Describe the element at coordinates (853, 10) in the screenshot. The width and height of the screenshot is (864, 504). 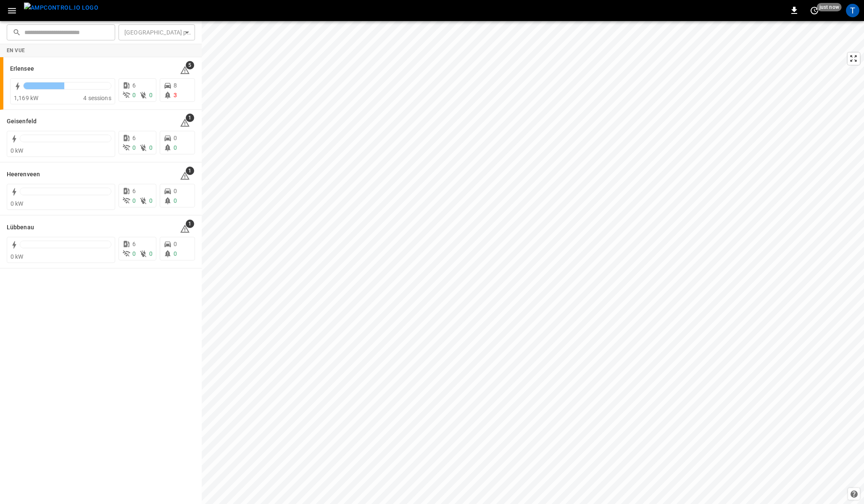
I see `div: profile-icon` at that location.